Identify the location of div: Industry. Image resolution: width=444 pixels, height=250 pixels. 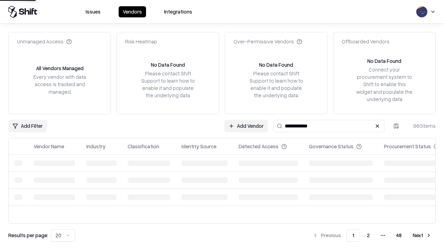
(96, 146).